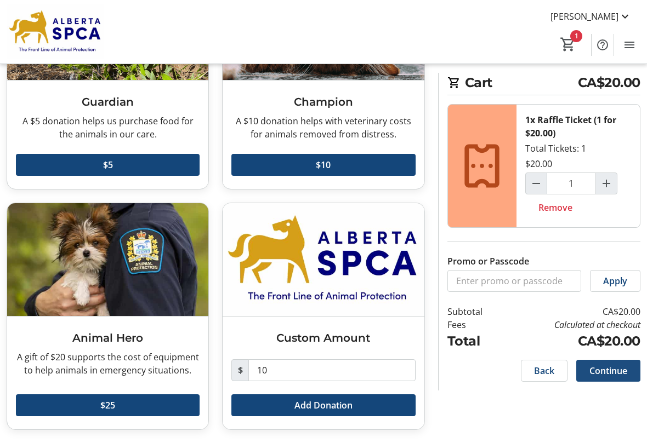 The image size is (647, 443). I want to click on span: Add Donation, so click(323, 406).